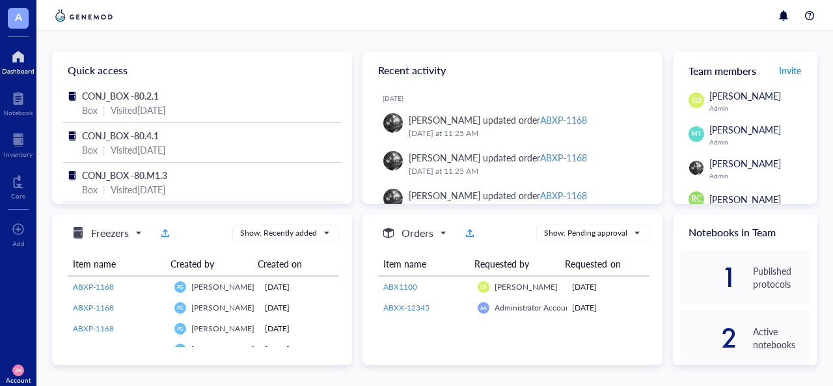 The height and width of the screenshot is (386, 833). Describe the element at coordinates (18, 196) in the screenshot. I see `div: Core` at that location.